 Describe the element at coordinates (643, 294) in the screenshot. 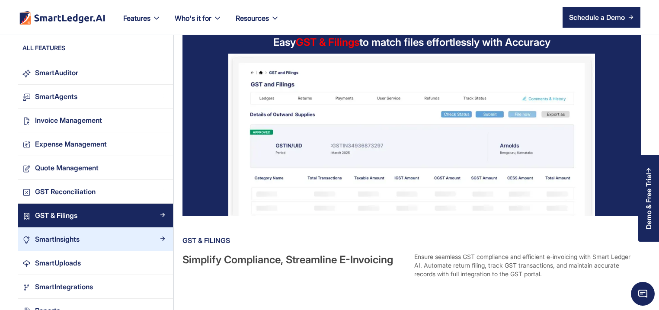

I see `span: Chat Widget` at that location.